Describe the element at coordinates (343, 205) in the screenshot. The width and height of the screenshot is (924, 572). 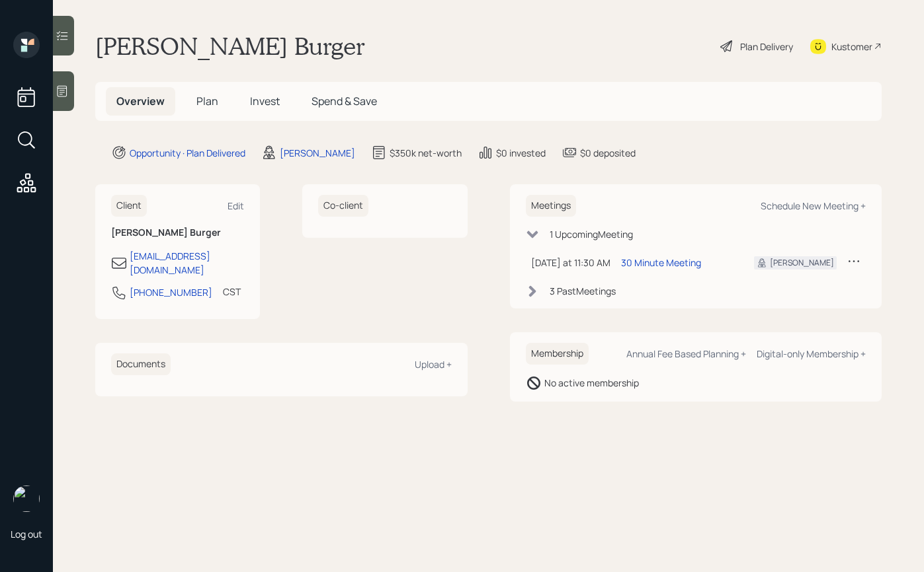
I see `h6: Co-client` at that location.